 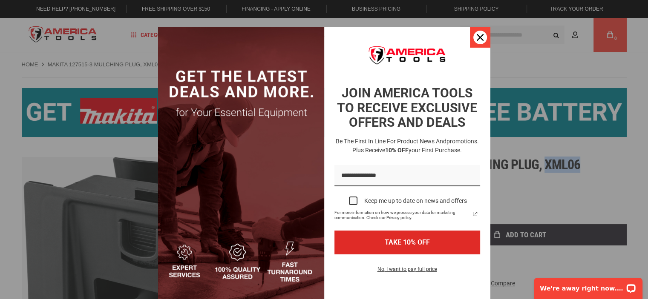 I want to click on p: We're away right now. Please check back later!, so click(x=54, y=16).